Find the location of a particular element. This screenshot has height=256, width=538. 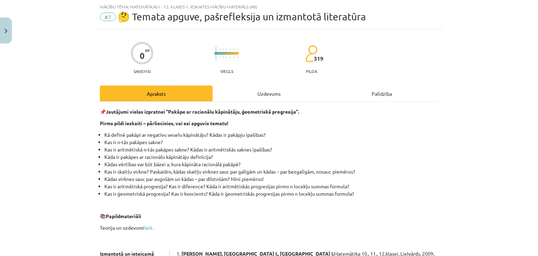

li: Kādas vērtības var būt bāzei a, kura kāpināta racionālā pakāpē? is located at coordinates (271, 164).